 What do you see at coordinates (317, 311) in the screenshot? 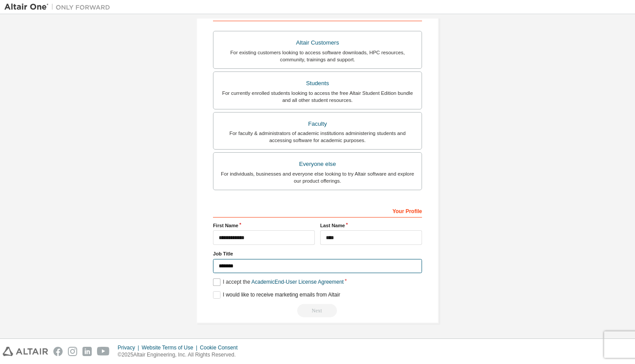
I see `div: Read and acccept EULA to continue` at bounding box center [317, 311].